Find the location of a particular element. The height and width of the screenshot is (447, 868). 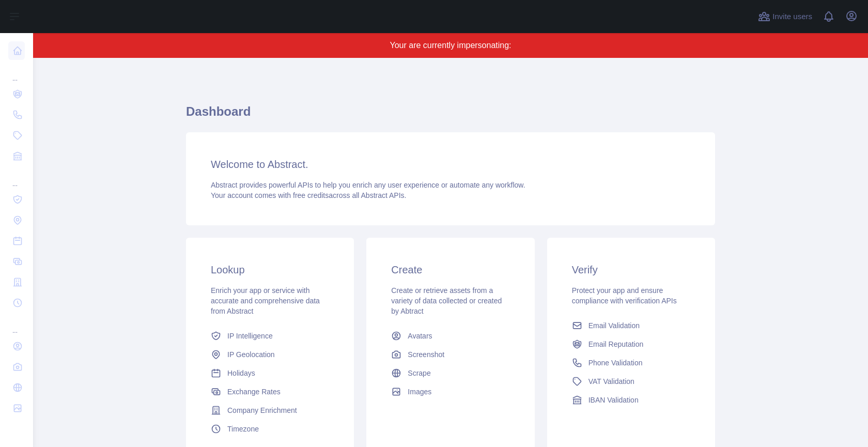

a: Timezone is located at coordinates (270, 429).